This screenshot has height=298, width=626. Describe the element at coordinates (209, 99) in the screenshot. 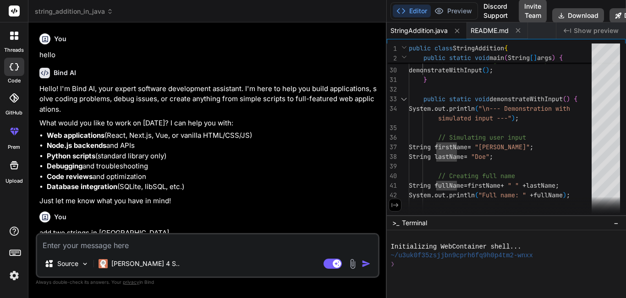

I see `p: Hello! I'm Bind AI, your expert software development assistant. I'm here to help you build applic...` at that location.